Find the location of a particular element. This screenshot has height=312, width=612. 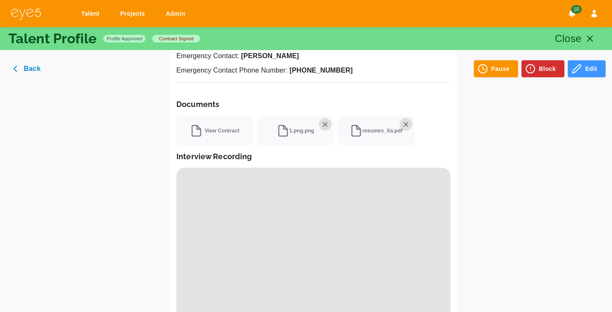

img: eye5 is located at coordinates (26, 14).